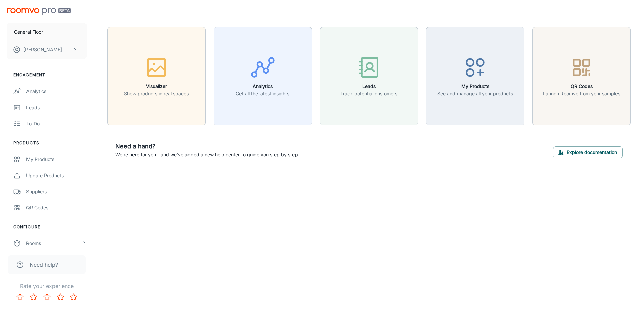 This screenshot has height=309, width=644. Describe the element at coordinates (262, 93) in the screenshot. I see `p: Get all the latest insights` at that location.